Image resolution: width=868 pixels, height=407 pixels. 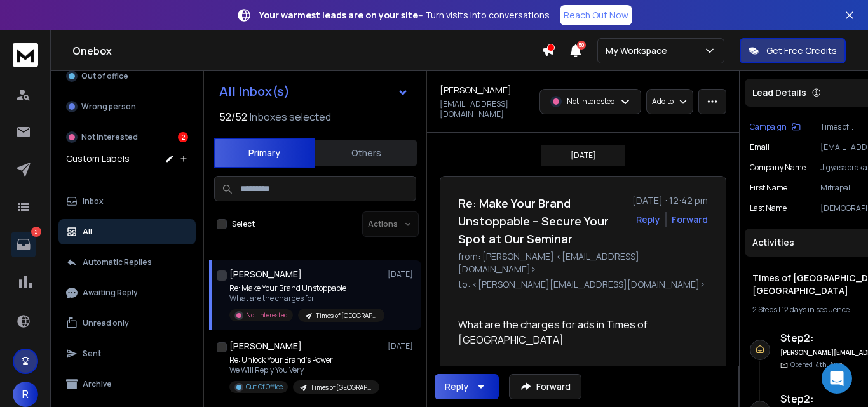 I want to click on p: All, so click(x=87, y=232).